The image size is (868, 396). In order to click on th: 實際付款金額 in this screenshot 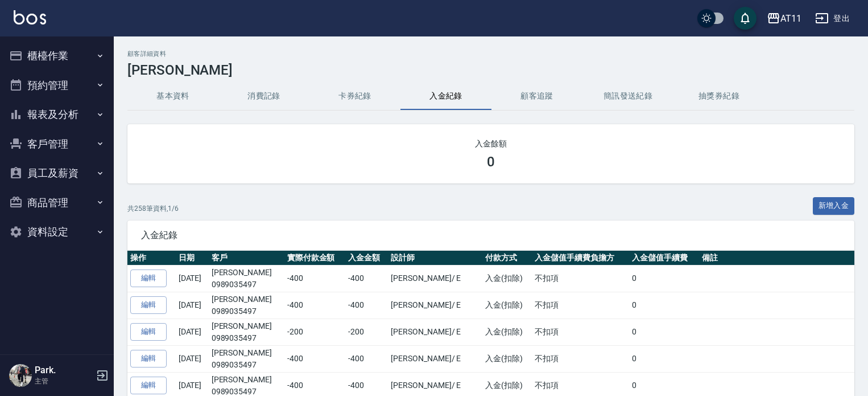, I will do `click(314, 258)`.